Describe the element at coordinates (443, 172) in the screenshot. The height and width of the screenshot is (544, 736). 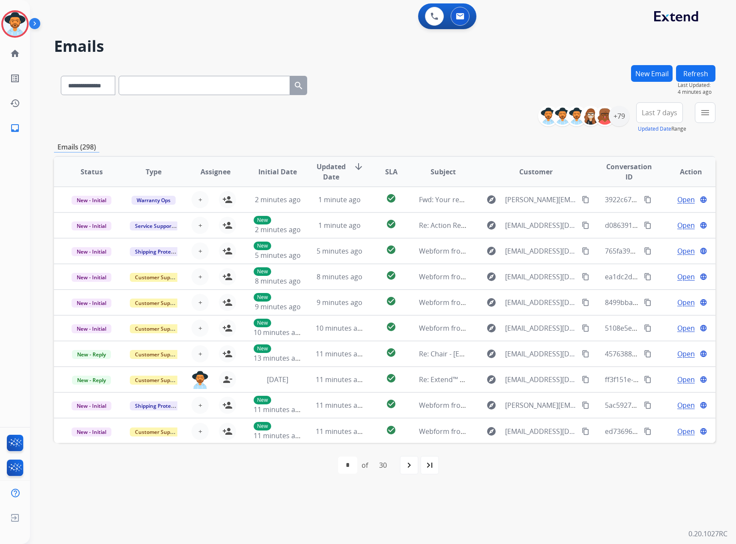
I see `span: Subject` at that location.